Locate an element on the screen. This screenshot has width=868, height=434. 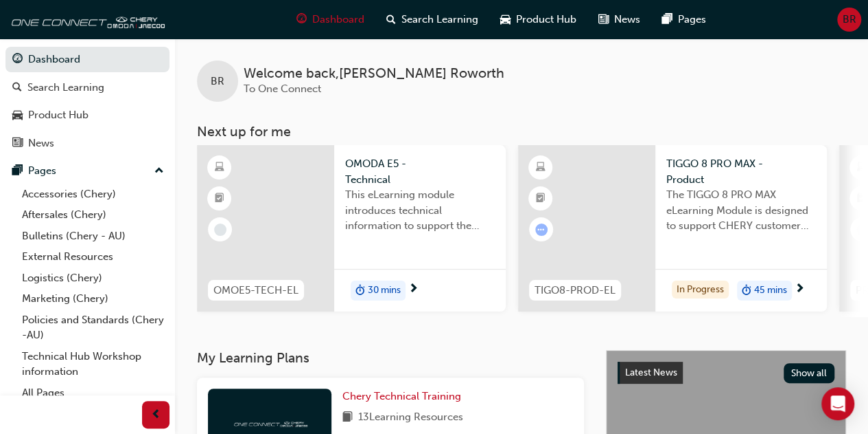
span: Search Learning is located at coordinates (440, 20).